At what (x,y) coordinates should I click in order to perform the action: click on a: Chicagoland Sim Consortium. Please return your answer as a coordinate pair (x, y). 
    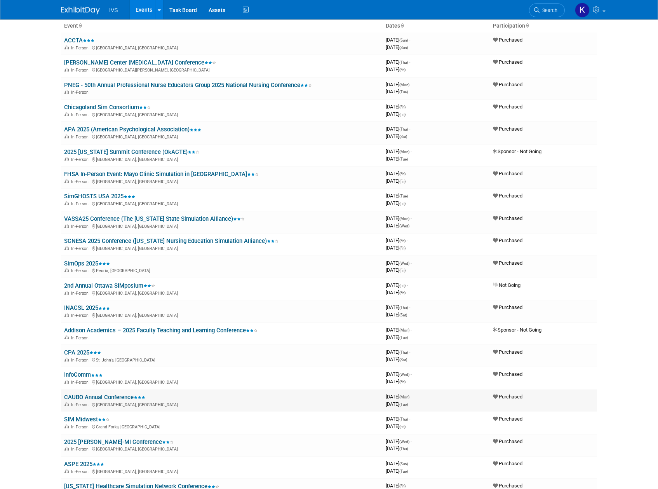
    Looking at the image, I should click on (107, 107).